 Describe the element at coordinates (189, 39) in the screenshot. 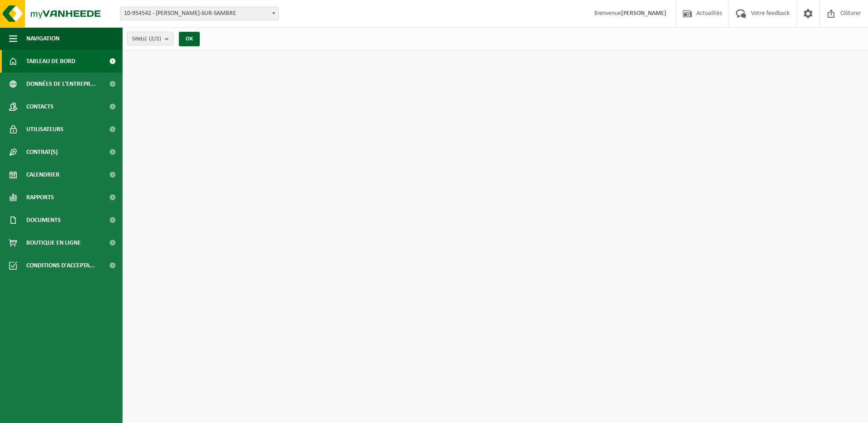

I see `button: OK` at that location.